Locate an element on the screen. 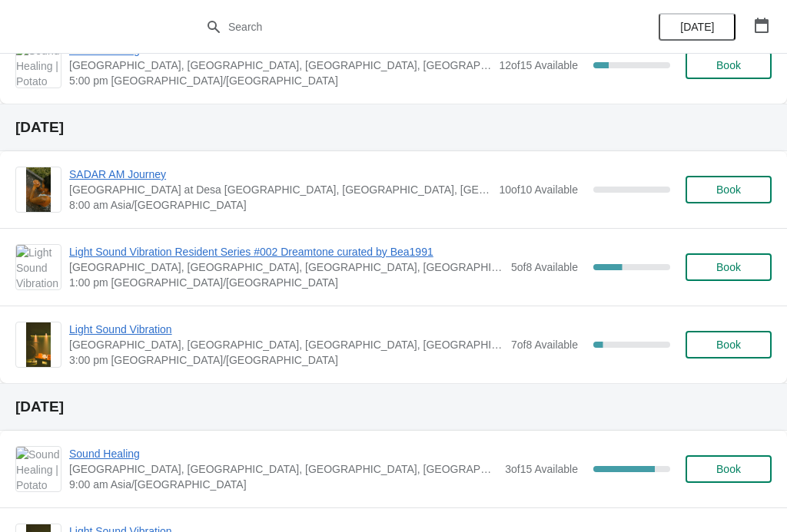  span: 12 of 15 Available is located at coordinates (538, 65).